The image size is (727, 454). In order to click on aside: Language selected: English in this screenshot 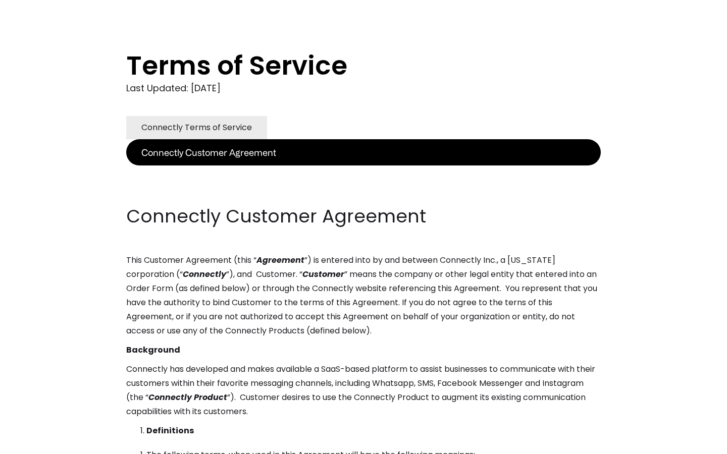, I will do `click(35, 443)`.